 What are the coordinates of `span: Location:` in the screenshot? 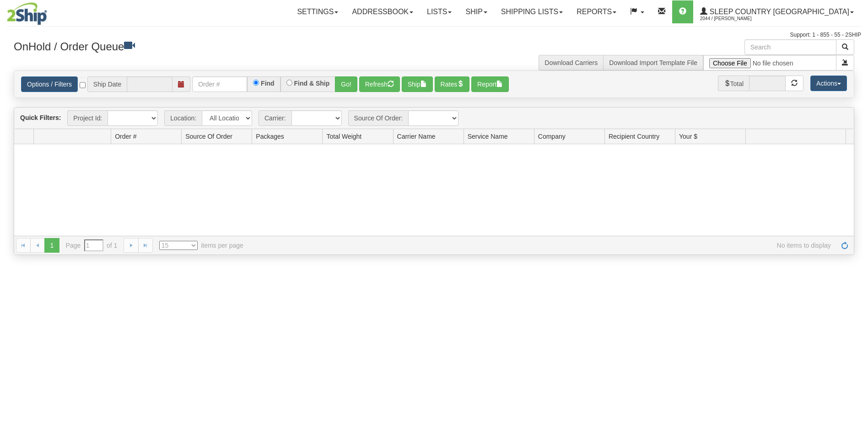 It's located at (183, 118).